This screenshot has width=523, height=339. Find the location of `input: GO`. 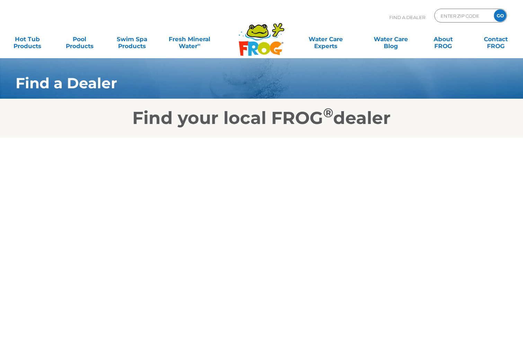

input: GO is located at coordinates (500, 16).